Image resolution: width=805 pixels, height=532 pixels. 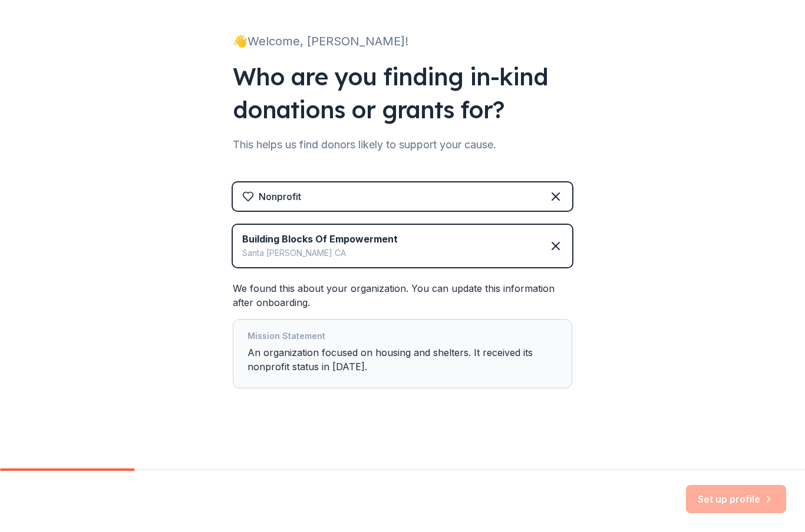 What do you see at coordinates (320, 239) in the screenshot?
I see `div: Building Blocks Of Empowerment` at bounding box center [320, 239].